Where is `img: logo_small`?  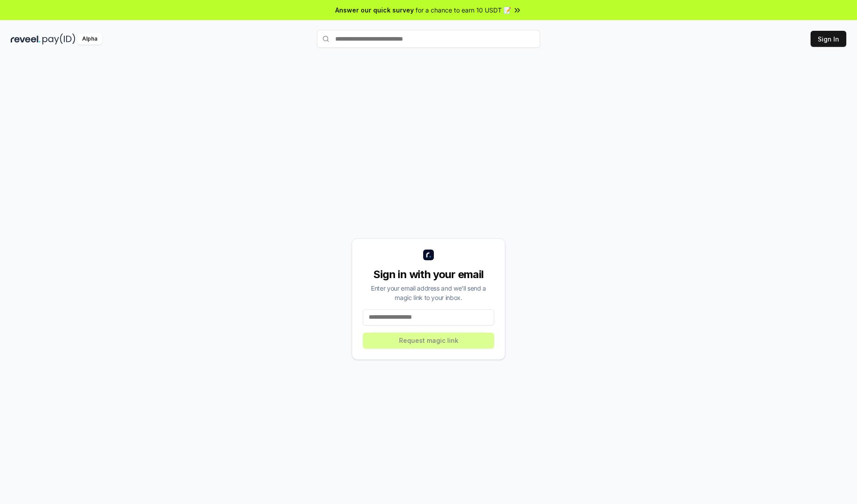
img: logo_small is located at coordinates (428, 255).